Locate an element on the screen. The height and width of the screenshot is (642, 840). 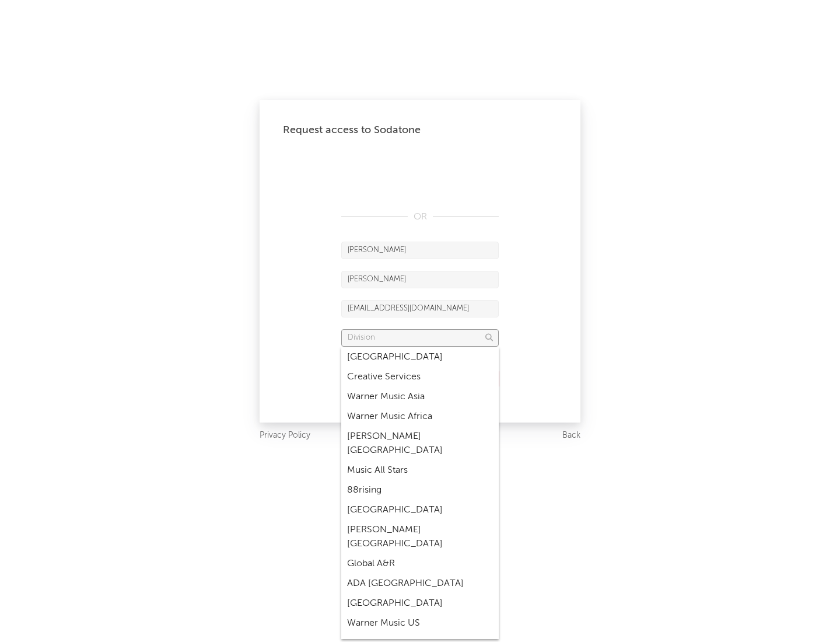
a: Back is located at coordinates (572, 435).